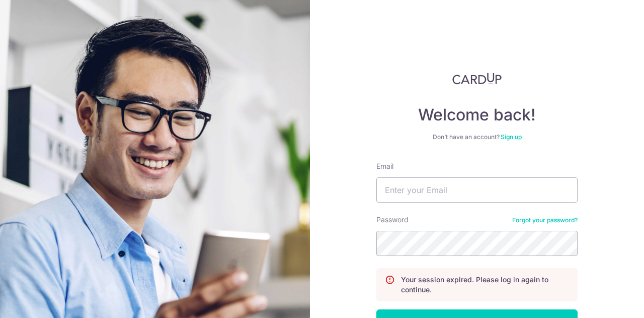  What do you see at coordinates (477, 137) in the screenshot?
I see `div: Don’t have an account?` at bounding box center [477, 137].